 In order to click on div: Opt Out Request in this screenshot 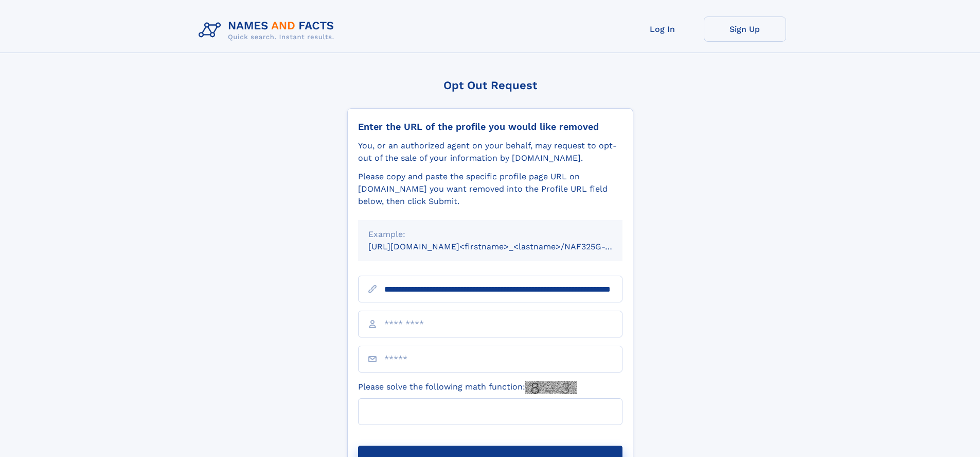, I will do `click(490, 85)`.